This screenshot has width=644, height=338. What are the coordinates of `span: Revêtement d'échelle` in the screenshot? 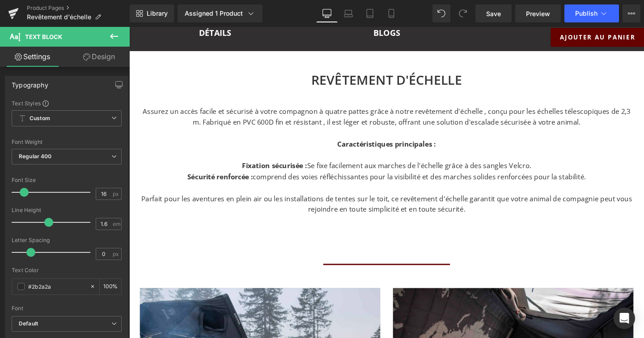 It's located at (59, 17).